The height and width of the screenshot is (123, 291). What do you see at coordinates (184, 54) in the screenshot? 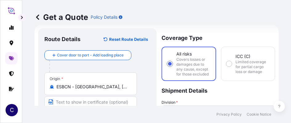
I see `span: All risks` at bounding box center [184, 54].